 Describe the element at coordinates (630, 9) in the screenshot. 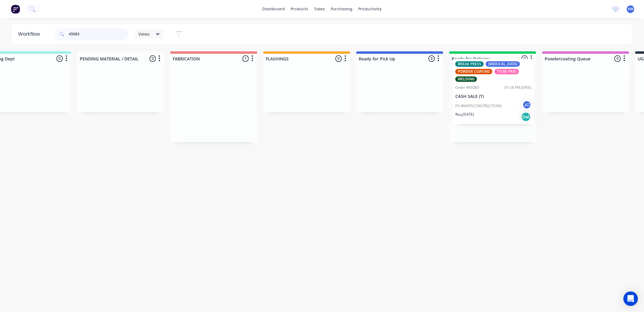

I see `span: AW` at that location.